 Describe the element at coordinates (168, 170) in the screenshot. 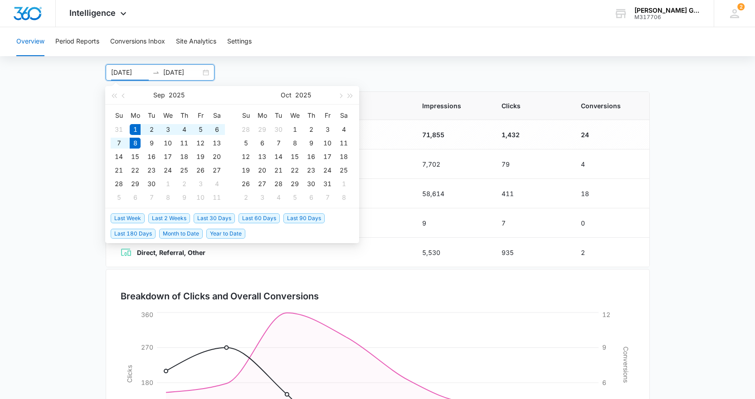

I see `td: 2025-09-24` at that location.